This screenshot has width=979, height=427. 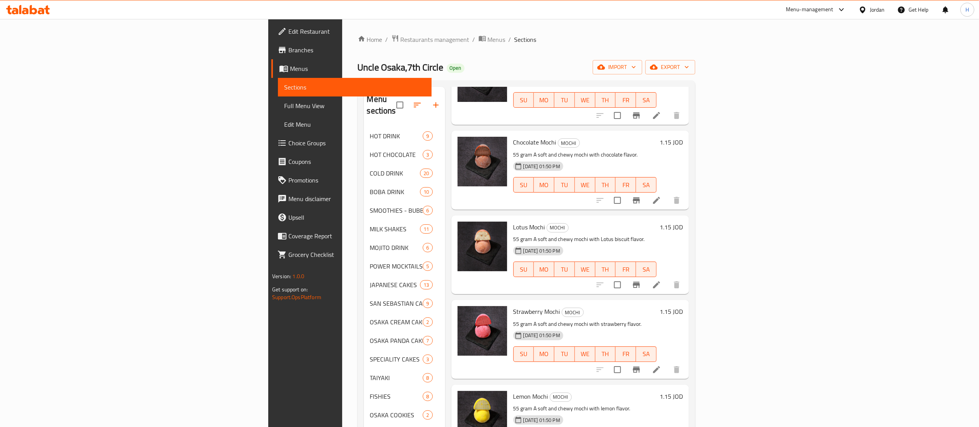 I want to click on div: HOT CHOCOLATE, so click(x=397, y=155).